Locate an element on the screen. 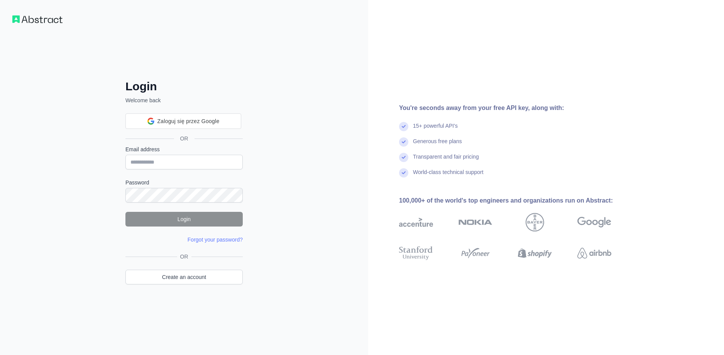  h2: Login is located at coordinates (184, 86).